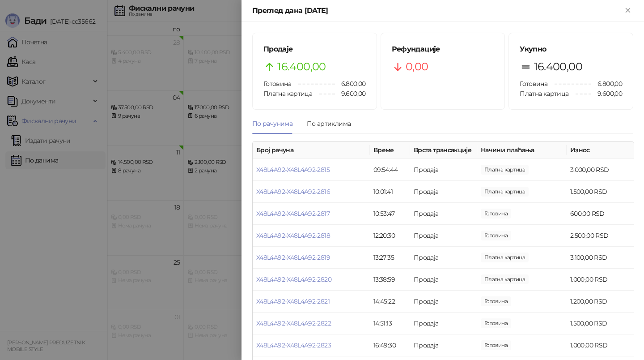  What do you see at coordinates (496, 235) in the screenshot?
I see `span: 2.500,00` at bounding box center [496, 235].